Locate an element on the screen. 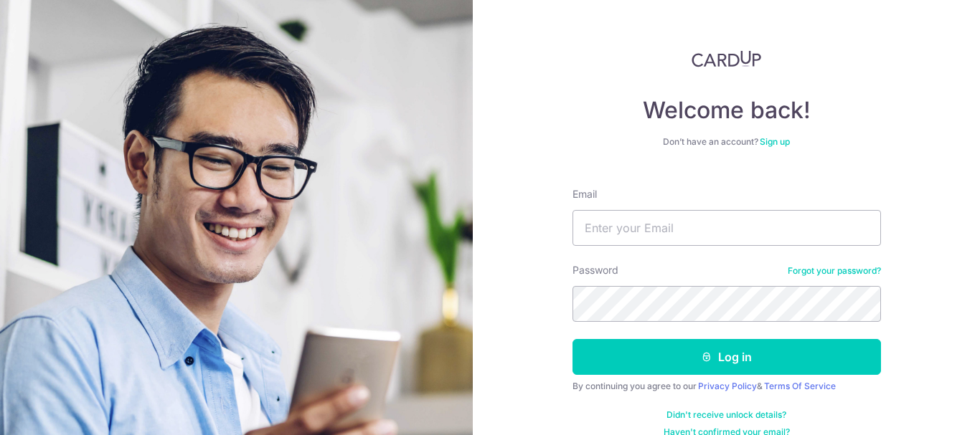  button: Log in is located at coordinates (727, 357).